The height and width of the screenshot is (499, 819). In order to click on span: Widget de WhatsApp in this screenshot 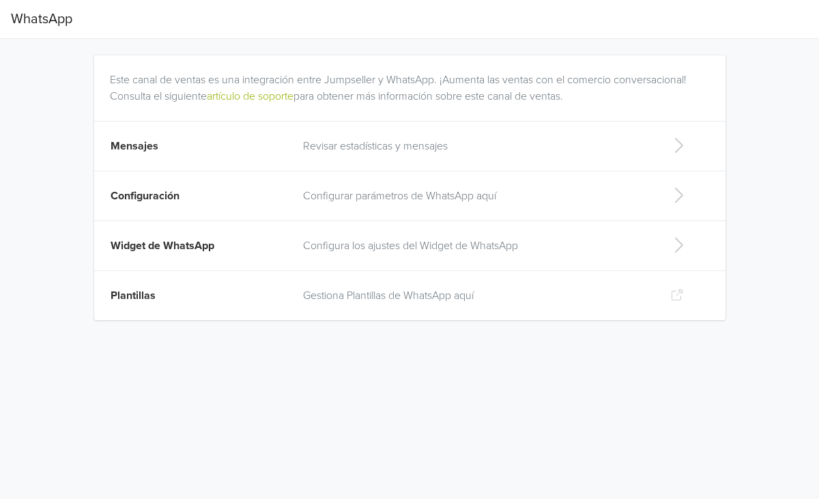, I will do `click(162, 246)`.